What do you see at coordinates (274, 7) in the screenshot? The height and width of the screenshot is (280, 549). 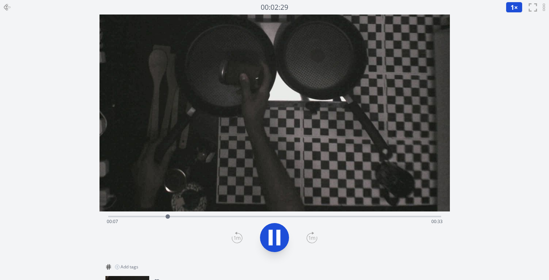 I see `a: 00:02:29` at bounding box center [274, 7].